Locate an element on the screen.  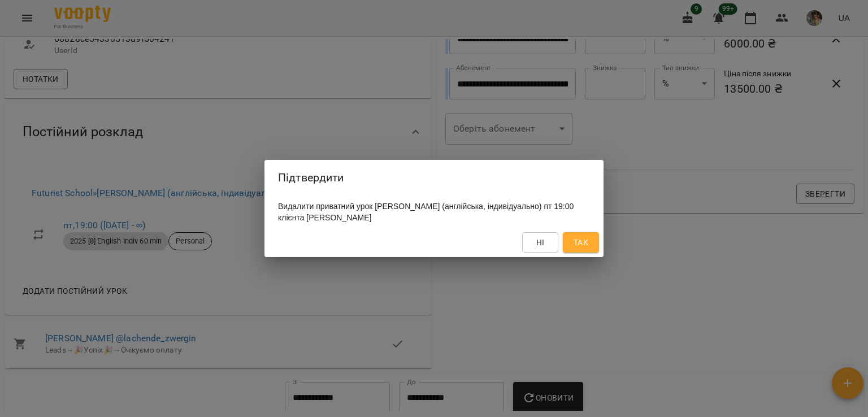
button: Ні is located at coordinates (540, 242).